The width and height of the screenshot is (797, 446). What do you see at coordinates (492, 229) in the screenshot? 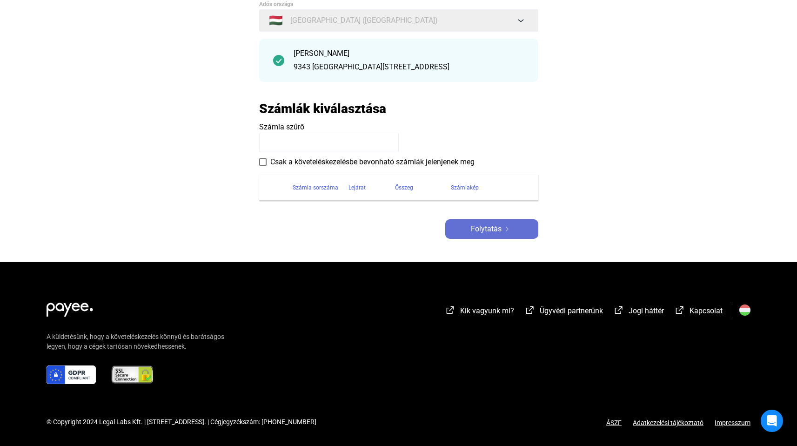
I see `button: Folytatásarrow-right-white` at bounding box center [492, 229].